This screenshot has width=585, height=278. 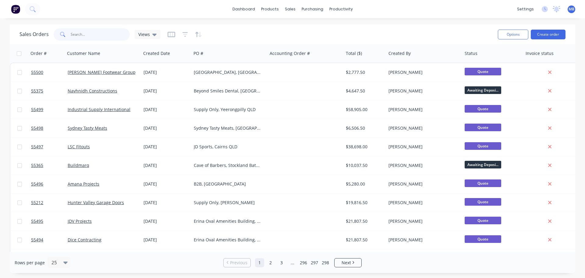 I want to click on div: $10,037.50, so click(x=364, y=165).